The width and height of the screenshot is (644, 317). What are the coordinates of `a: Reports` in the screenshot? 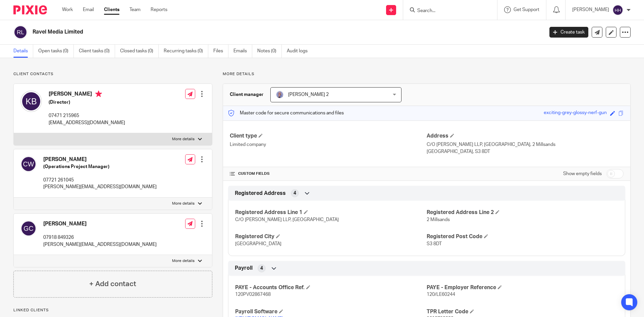 It's located at (159, 10).